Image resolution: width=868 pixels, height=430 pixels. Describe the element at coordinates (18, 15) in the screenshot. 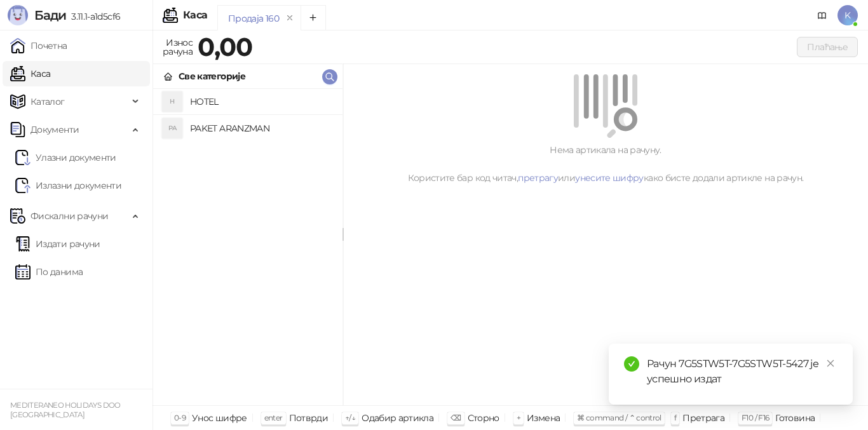

I see `img: Logo` at that location.